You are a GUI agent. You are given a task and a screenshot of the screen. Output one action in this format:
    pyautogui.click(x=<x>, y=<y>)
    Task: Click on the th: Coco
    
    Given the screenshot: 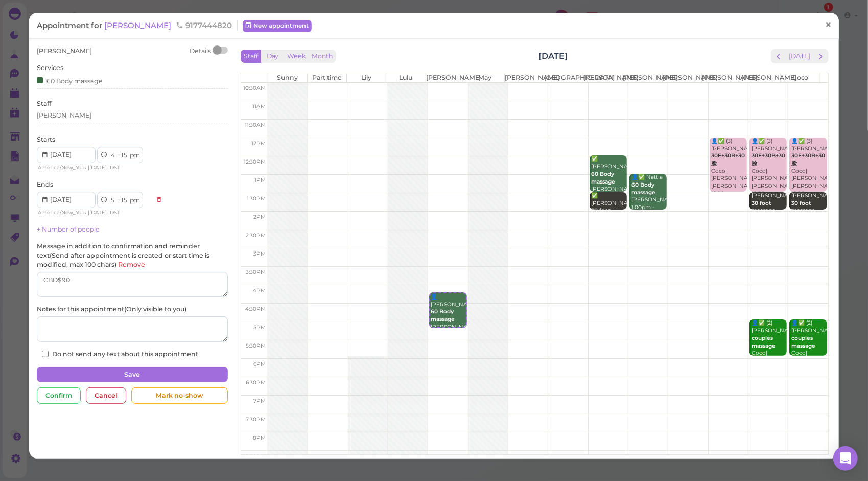 What is the action you would take?
    pyautogui.click(x=800, y=78)
    